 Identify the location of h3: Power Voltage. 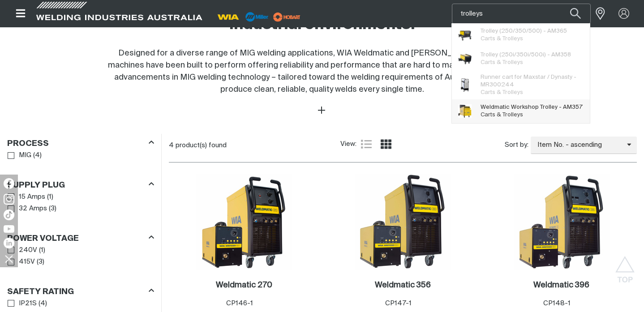
(43, 239).